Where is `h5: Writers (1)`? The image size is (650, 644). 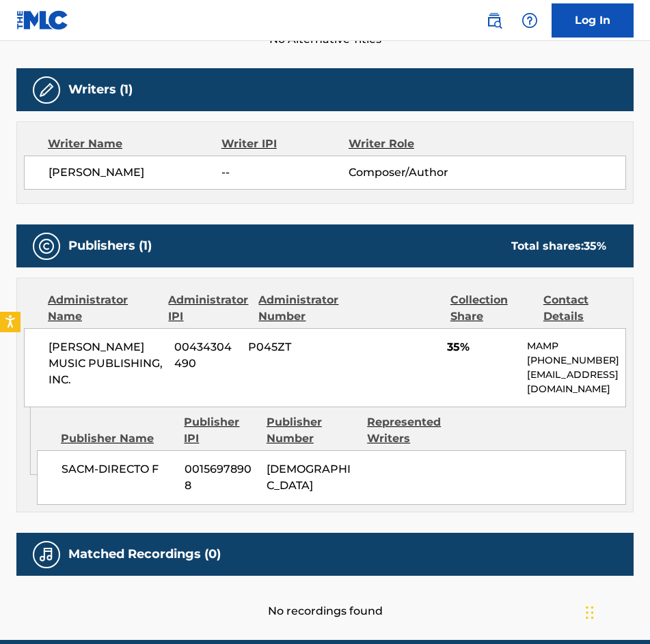 h5: Writers (1) is located at coordinates (100, 89).